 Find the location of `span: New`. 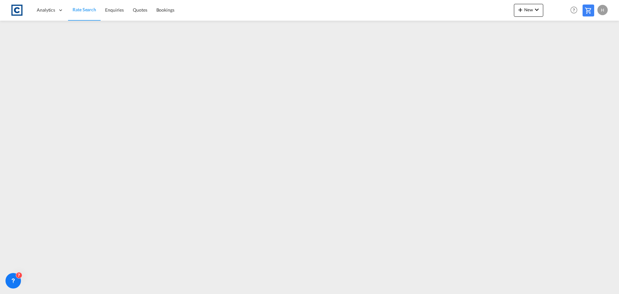

span: New is located at coordinates (528, 10).